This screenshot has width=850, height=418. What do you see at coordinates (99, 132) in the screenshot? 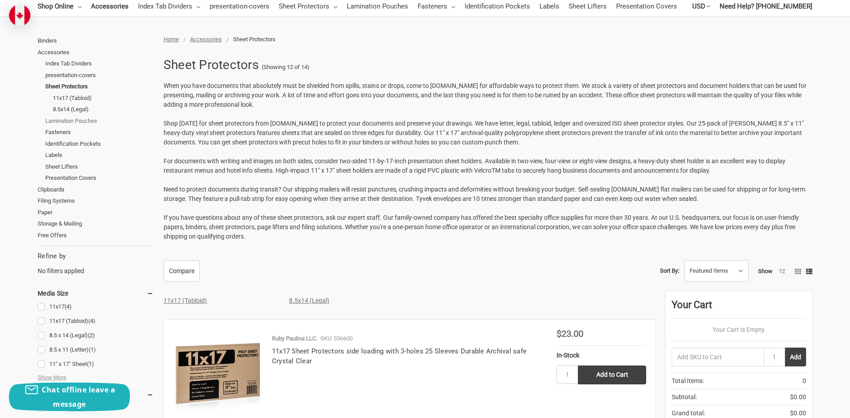
I see `a: Fasteners` at bounding box center [99, 132].